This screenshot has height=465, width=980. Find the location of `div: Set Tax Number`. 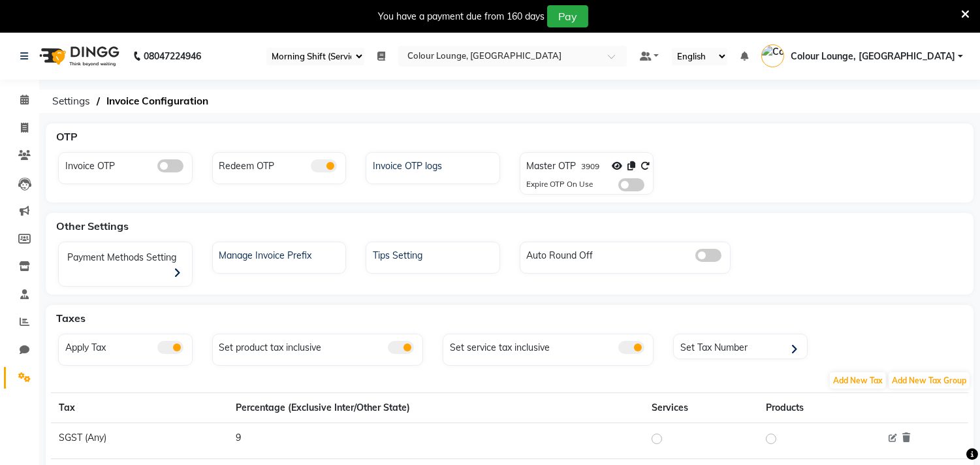

div: Set Tax Number is located at coordinates (742, 348).